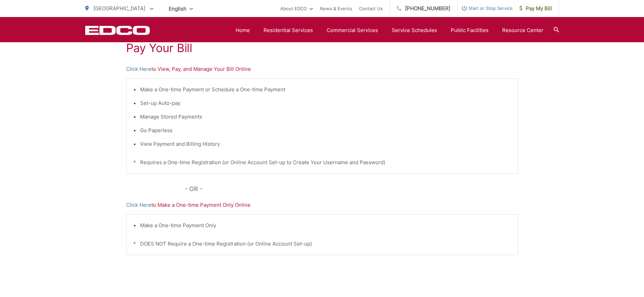  What do you see at coordinates (325, 117) in the screenshot?
I see `li: Manage Stored Payments` at bounding box center [325, 117].